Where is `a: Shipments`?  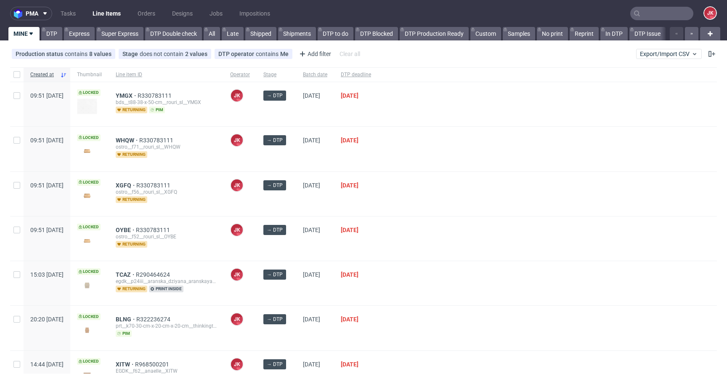
a: Shipments is located at coordinates (297, 34).